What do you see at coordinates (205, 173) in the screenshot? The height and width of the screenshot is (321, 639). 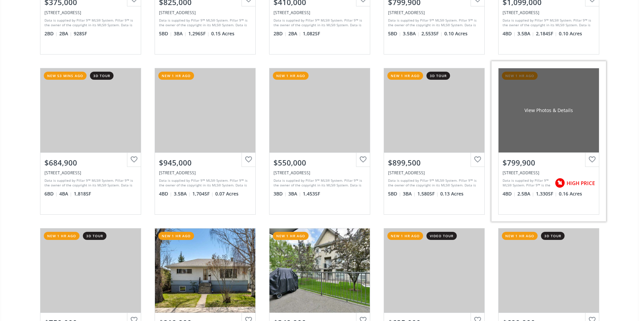 I see `div: 2508 17 Street SE, Calgary, AB T2G 3V9` at bounding box center [205, 173].